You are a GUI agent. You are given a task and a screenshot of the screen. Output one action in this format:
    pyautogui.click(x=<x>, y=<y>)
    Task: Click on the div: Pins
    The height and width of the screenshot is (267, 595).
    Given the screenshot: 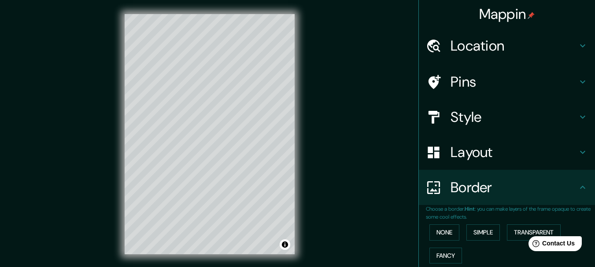 What is the action you would take?
    pyautogui.click(x=507, y=82)
    